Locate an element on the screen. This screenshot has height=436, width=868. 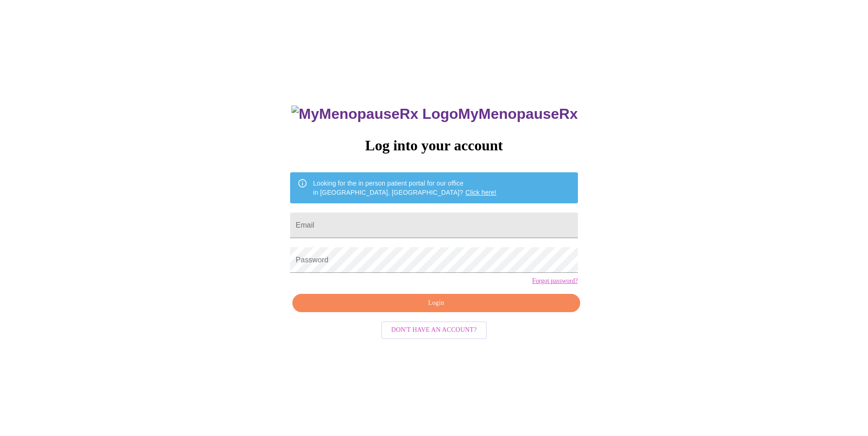
h3: Log into your account is located at coordinates (434, 145).